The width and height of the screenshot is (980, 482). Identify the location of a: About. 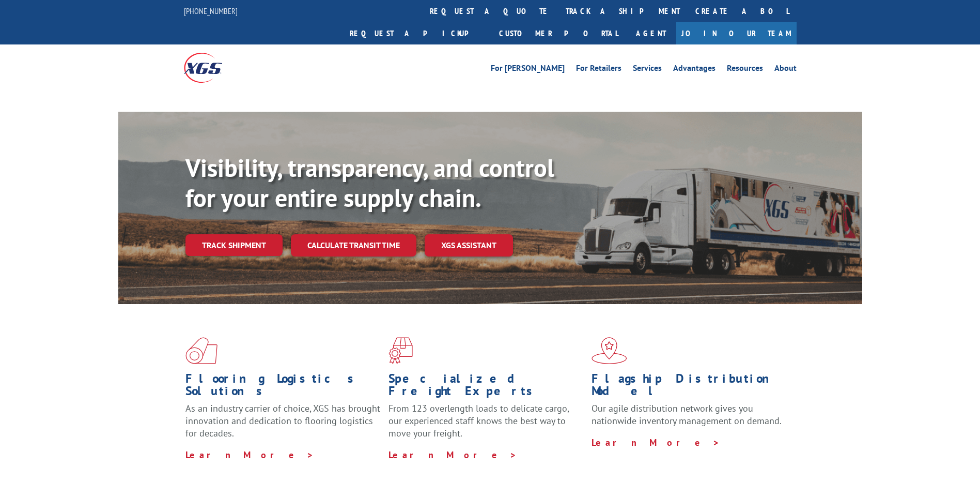
(785, 70).